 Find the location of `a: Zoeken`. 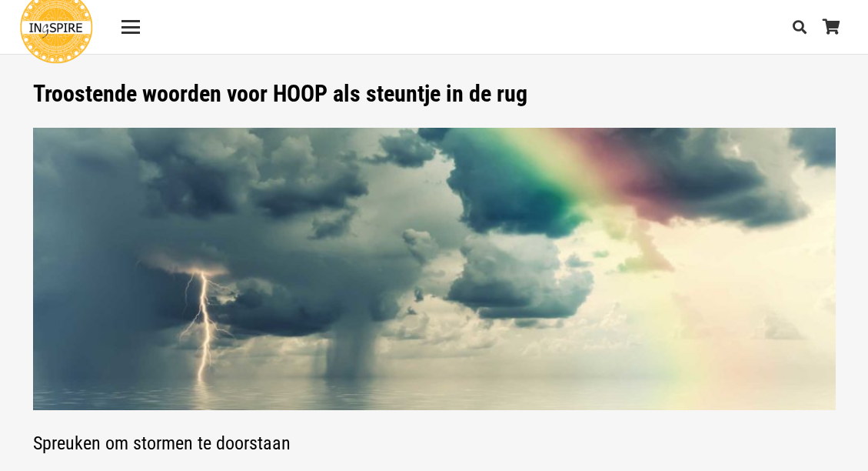

a: Zoeken is located at coordinates (800, 27).